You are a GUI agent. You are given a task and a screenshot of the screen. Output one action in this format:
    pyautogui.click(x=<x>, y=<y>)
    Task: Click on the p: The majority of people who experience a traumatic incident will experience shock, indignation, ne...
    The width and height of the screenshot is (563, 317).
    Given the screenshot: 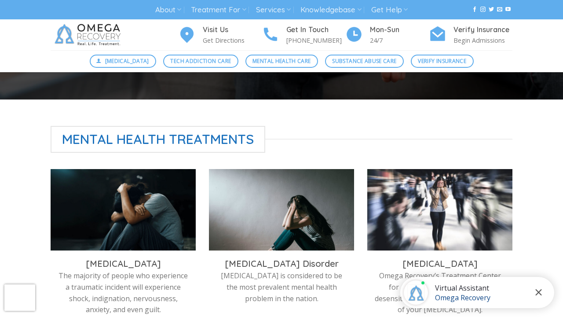 What is the action you would take?
    pyautogui.click(x=123, y=293)
    